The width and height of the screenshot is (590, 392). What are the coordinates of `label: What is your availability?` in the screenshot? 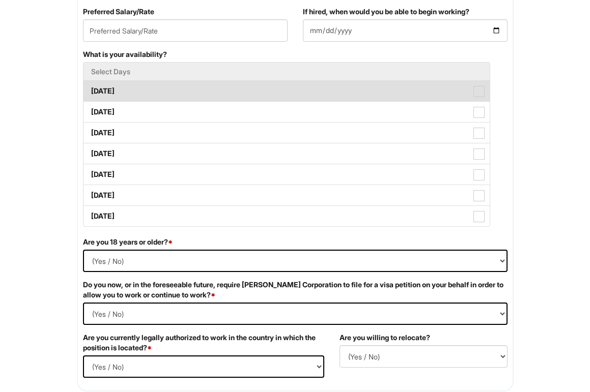 It's located at (125, 54).